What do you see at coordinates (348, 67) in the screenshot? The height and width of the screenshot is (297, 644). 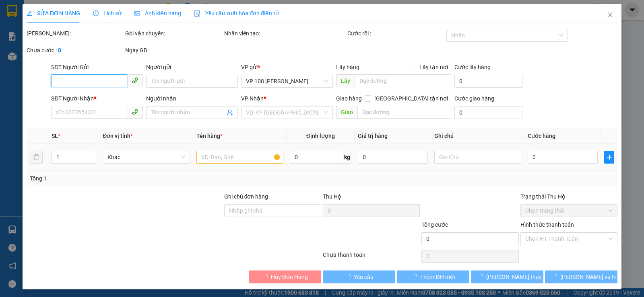 I see `span: Lấy hàng` at bounding box center [348, 67].